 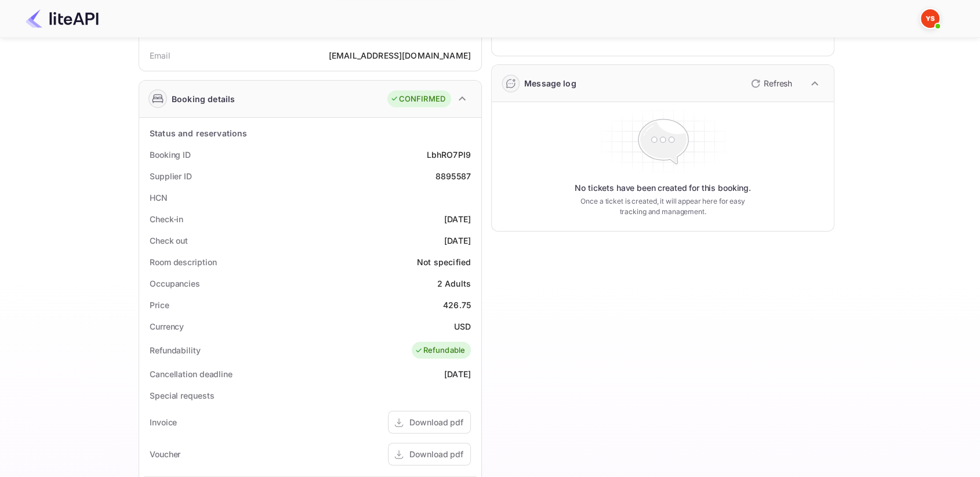 What do you see at coordinates (170, 176) in the screenshot?
I see `div: Supplier ID` at bounding box center [170, 176].